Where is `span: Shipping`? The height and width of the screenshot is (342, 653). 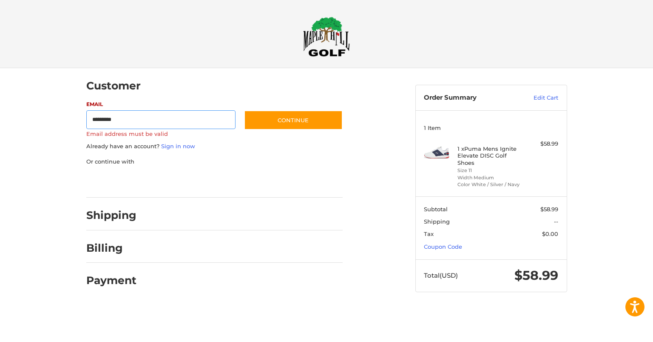 span: Shipping is located at coordinates (437, 221).